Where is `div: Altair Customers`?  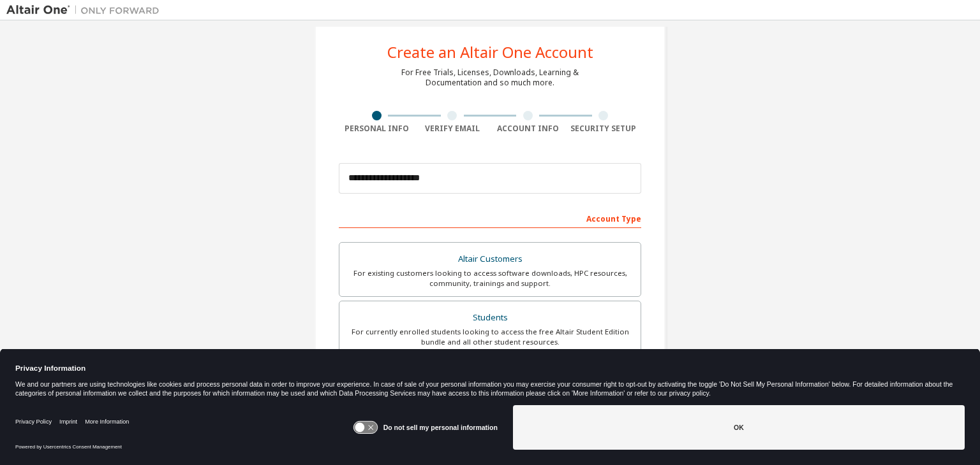 div: Altair Customers is located at coordinates (490, 260).